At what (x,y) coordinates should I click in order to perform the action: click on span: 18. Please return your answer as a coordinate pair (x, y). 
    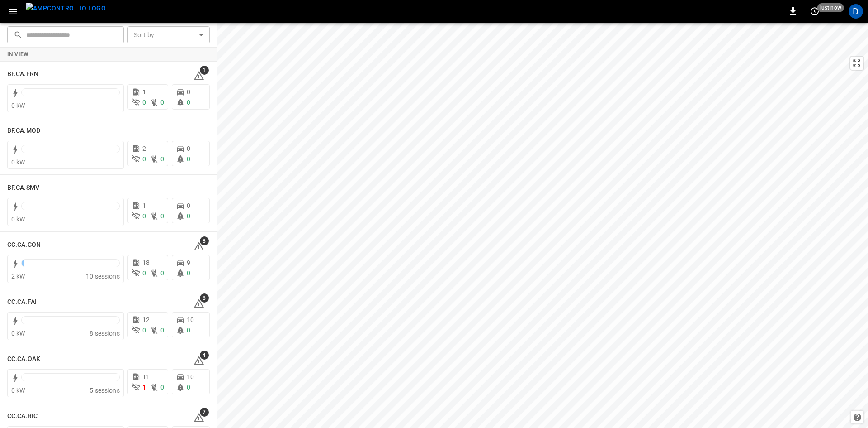
    Looking at the image, I should click on (146, 263).